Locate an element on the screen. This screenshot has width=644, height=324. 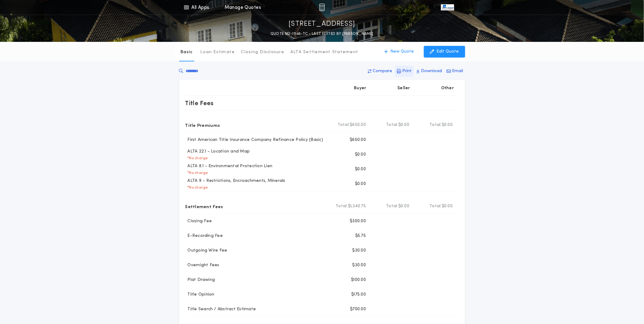
p: $100.00 is located at coordinates (358, 280).